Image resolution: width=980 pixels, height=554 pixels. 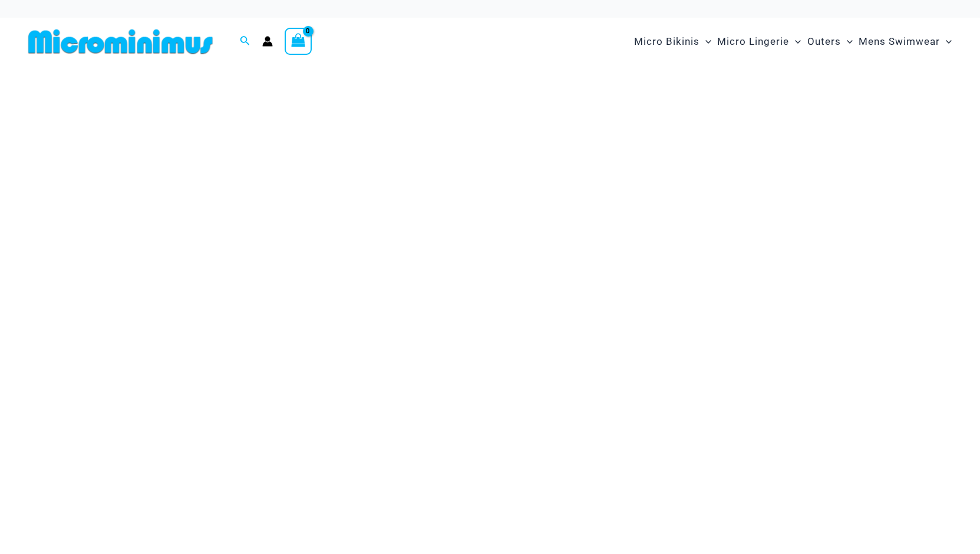 What do you see at coordinates (672, 41) in the screenshot?
I see `a: Micro BikinisMenu ToggleMenu Toggle` at bounding box center [672, 41].